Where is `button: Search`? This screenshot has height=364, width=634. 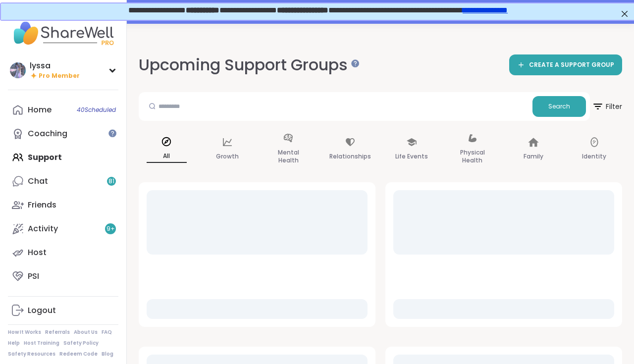
button: Search is located at coordinates (559, 107).